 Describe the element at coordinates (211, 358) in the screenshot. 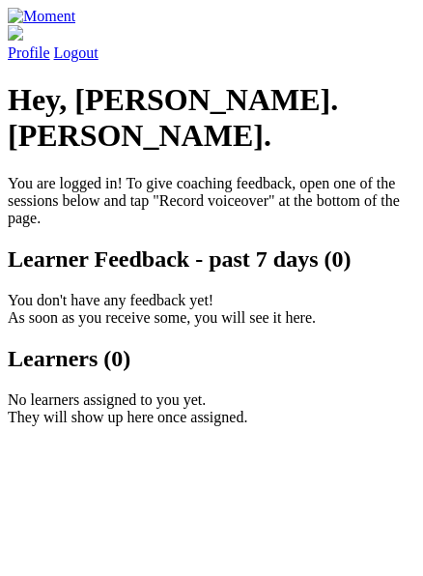

I see `h2: Learners (0)` at that location.